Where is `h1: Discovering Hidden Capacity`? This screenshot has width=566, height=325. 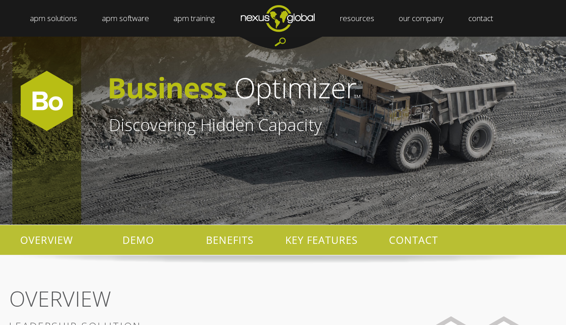
h1: Discovering Hidden Capacity is located at coordinates (331, 125).